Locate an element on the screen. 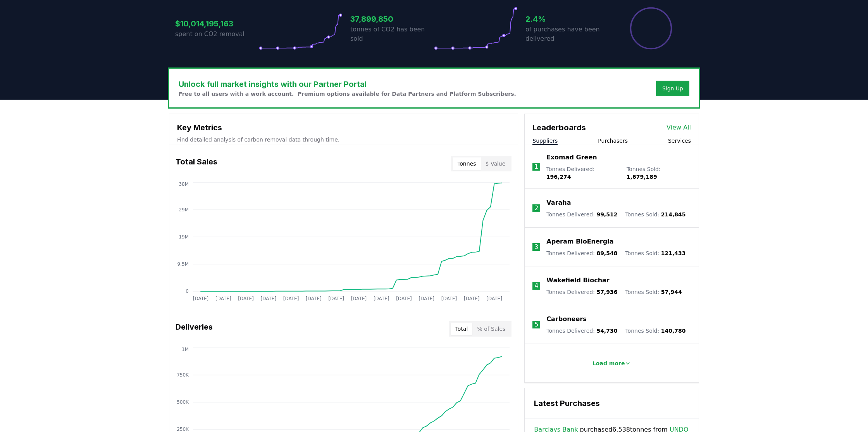 The width and height of the screenshot is (868, 432). button: Purchasers is located at coordinates (613, 141).